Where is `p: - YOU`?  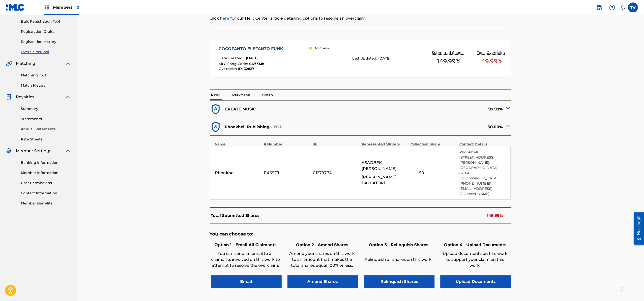 p: - YOU is located at coordinates (277, 127).